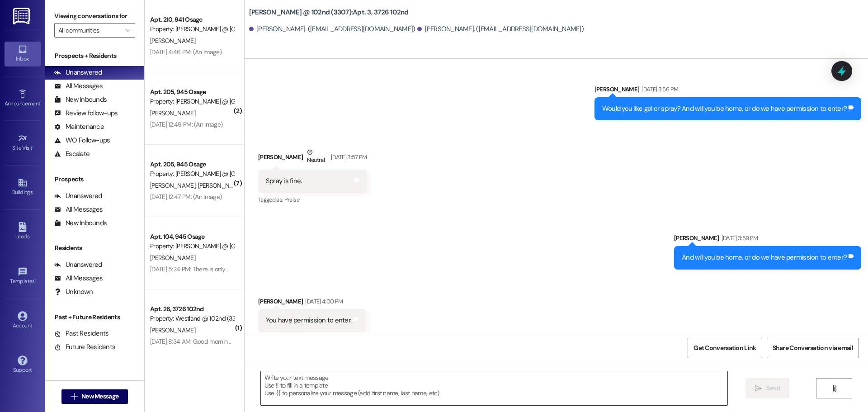 The width and height of the screenshot is (868, 412). I want to click on div: Future Residents, so click(85, 347).